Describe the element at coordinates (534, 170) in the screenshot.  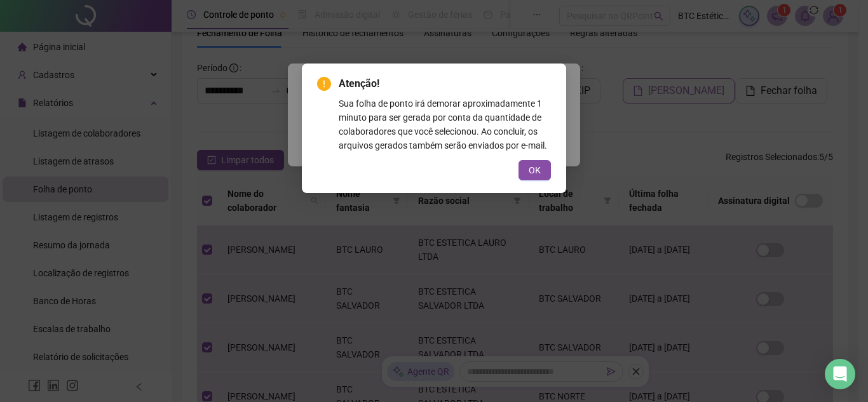
I see `span: OK` at that location.